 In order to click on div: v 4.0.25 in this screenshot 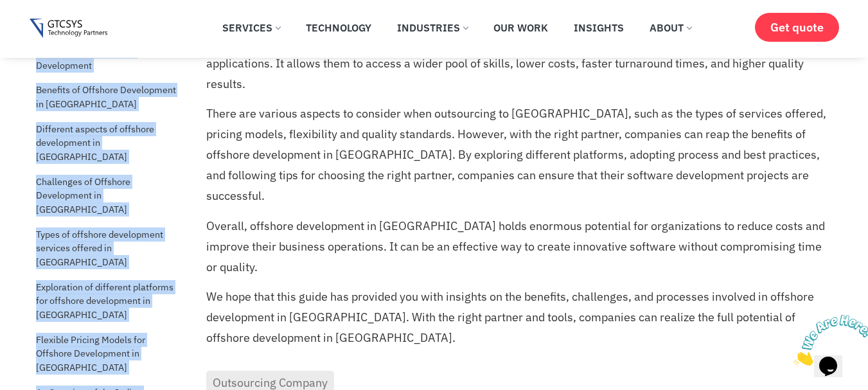, I will do `click(50, 25)`.